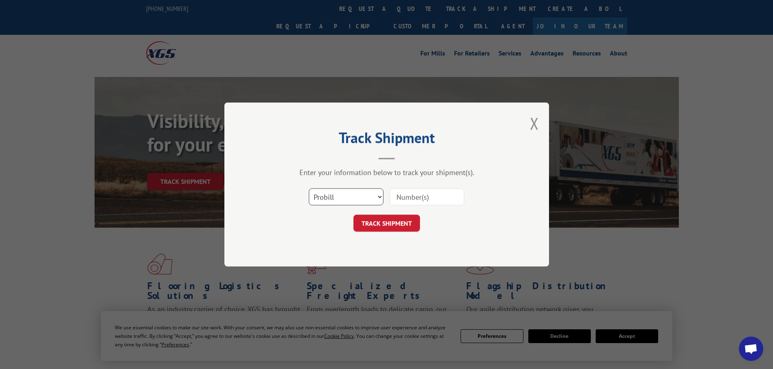 The image size is (773, 369). I want to click on button: TRACK SHIPMENT, so click(387, 223).